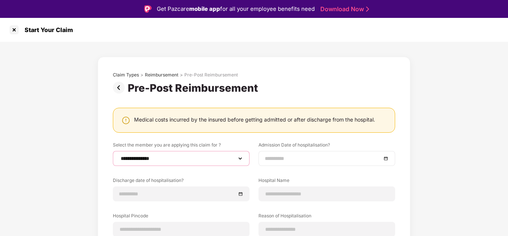  I want to click on img: svg+xml;base64,PHN2ZyBpZD0iUHJldi0zMngzMiIgeG1sbnM9Imh0dHA6Ly93d3cudzMub3JnLzIwMDAvc3ZnIiB3aWR0aD..., so click(120, 88).